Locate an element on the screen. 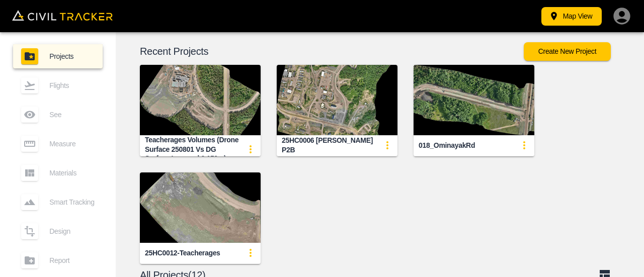 This screenshot has height=277, width=644. img: 25HC0006 HAMM P2B is located at coordinates (337, 100).